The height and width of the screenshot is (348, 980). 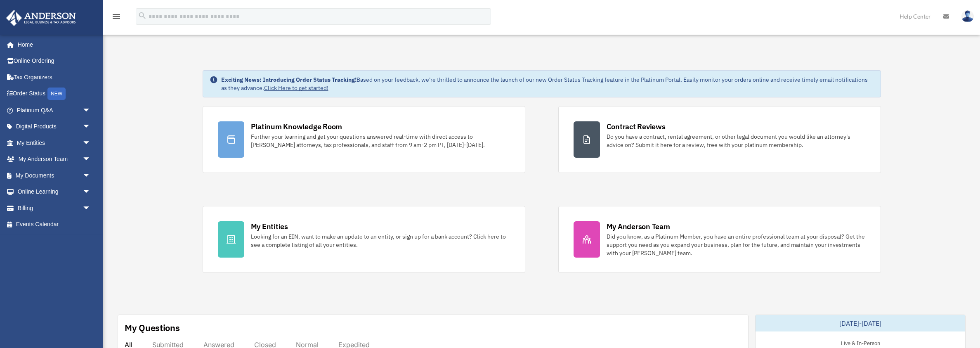 I want to click on div: Platinum Knowledge Room, so click(x=297, y=126).